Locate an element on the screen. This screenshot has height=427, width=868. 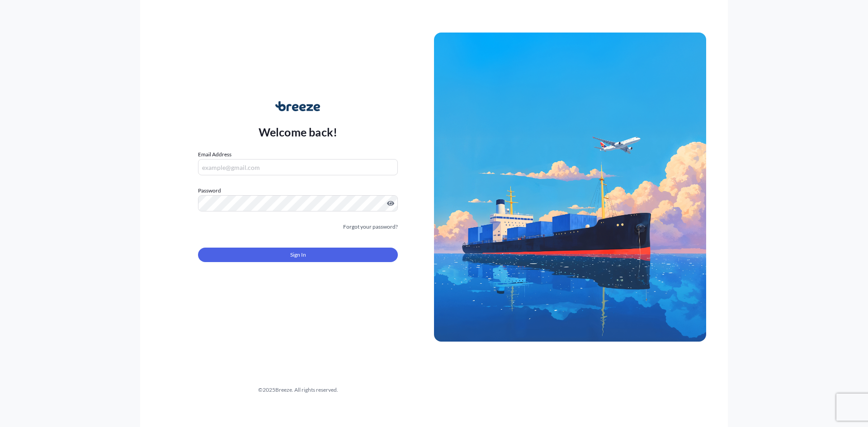
button: Sign In is located at coordinates (298, 255).